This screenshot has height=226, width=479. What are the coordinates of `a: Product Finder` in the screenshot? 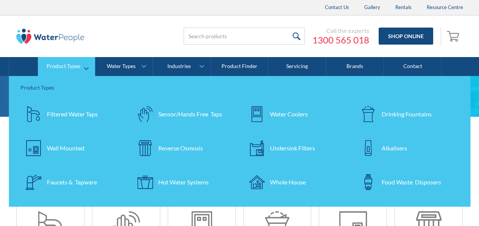 It's located at (240, 67).